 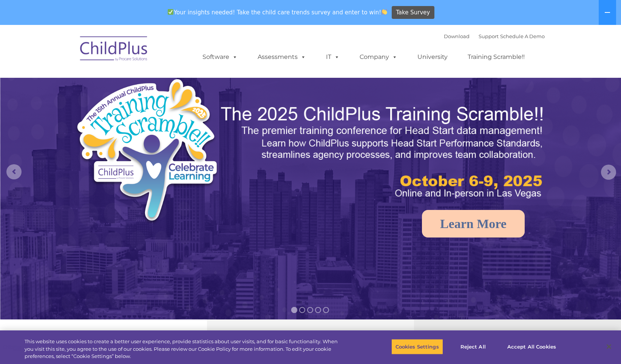 I want to click on img: ChildPlus by Procare Solutions, so click(x=114, y=50).